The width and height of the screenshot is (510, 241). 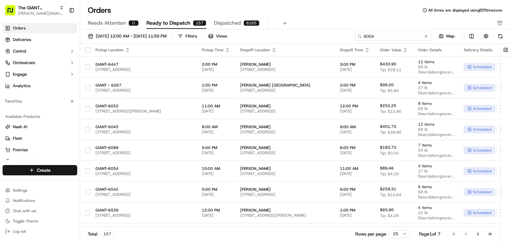 I want to click on span: GIANT-6447, so click(x=144, y=64).